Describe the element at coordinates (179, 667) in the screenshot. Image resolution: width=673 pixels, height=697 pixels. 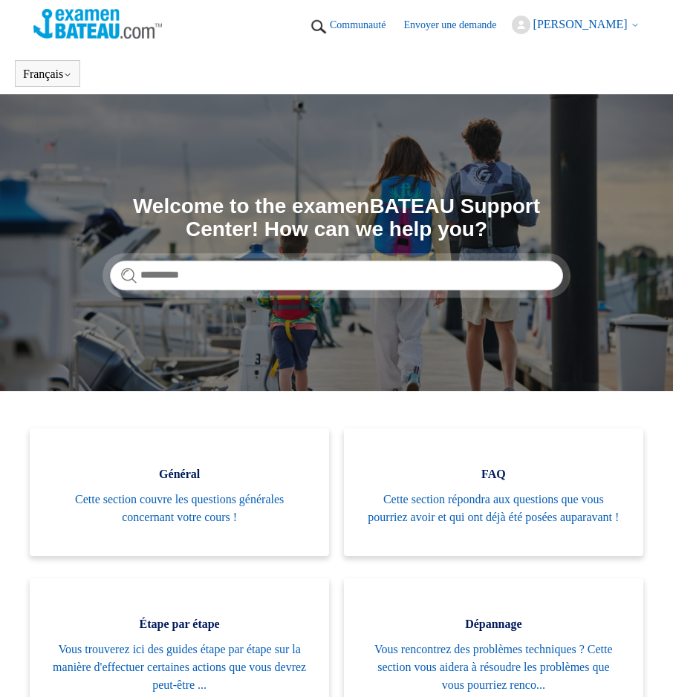
I see `span: Vous trouverez ici des guides étape par étape sur la manière d'effectuer certaines actions que vo...` at that location.